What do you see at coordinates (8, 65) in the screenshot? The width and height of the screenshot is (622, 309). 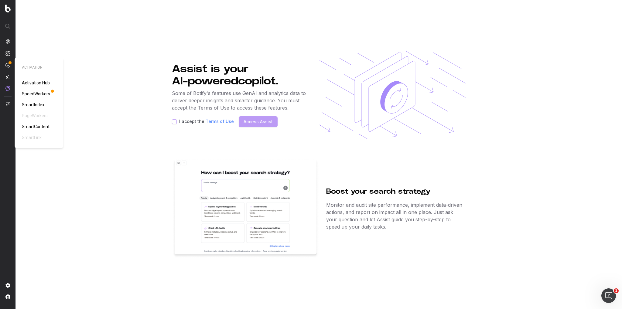 I see `img: Activation` at bounding box center [8, 65].